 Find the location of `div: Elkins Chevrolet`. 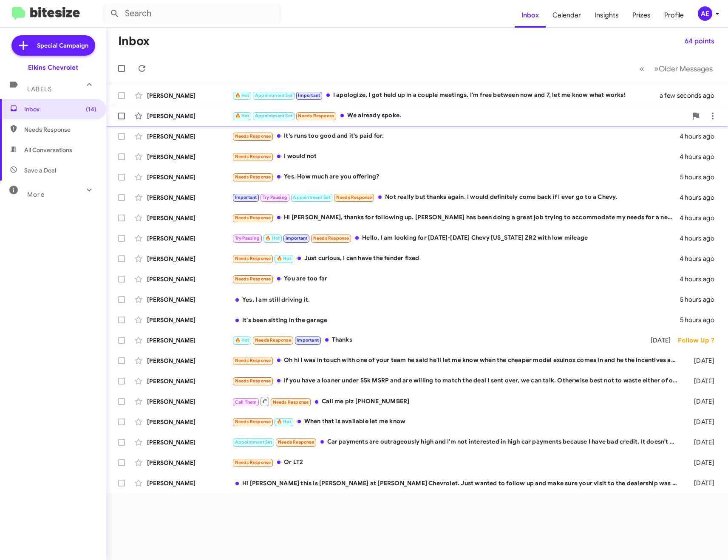

div: Elkins Chevrolet is located at coordinates (53, 68).